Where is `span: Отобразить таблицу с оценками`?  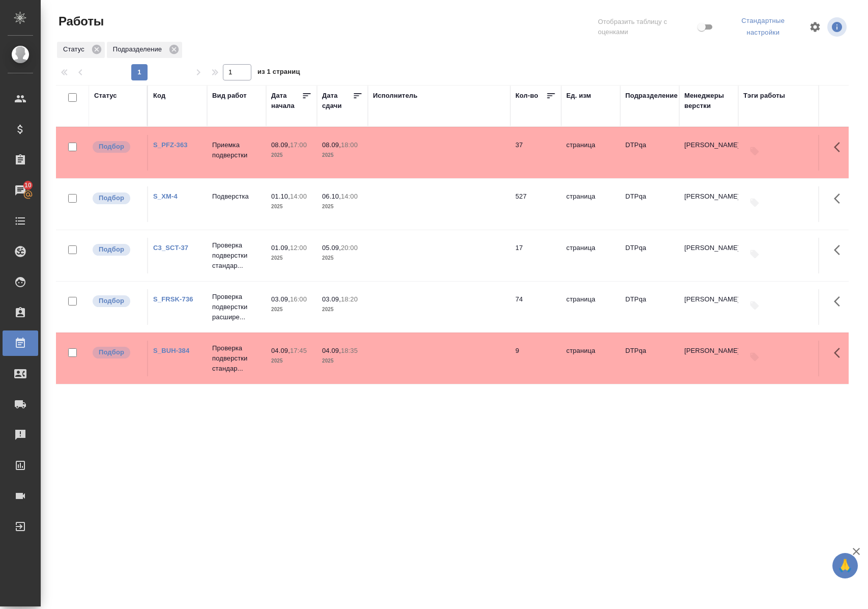 span: Отобразить таблицу с оценками is located at coordinates (646, 27).